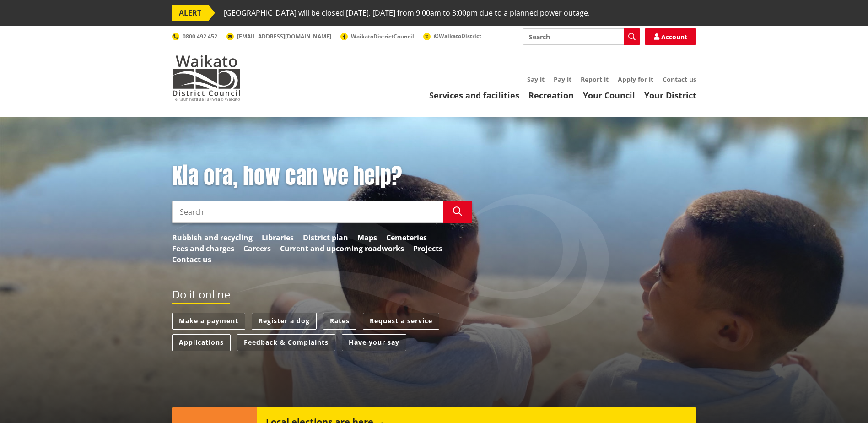  I want to click on a: Rubbish and recycling, so click(212, 238).